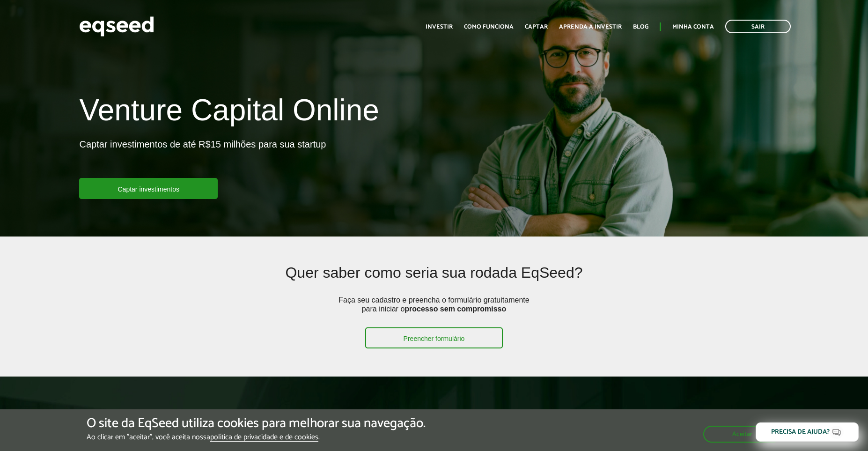  What do you see at coordinates (229, 113) in the screenshot?
I see `h1: Venture Capital Online` at bounding box center [229, 113].